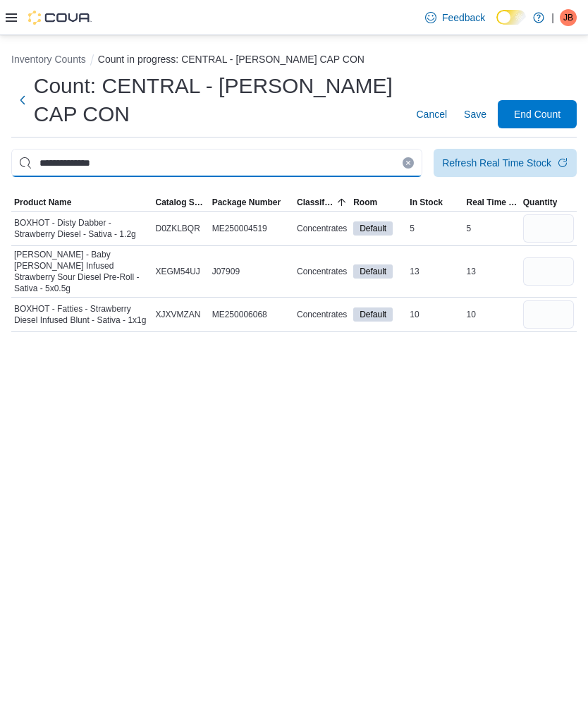  I want to click on span: Feedback, so click(463, 18).